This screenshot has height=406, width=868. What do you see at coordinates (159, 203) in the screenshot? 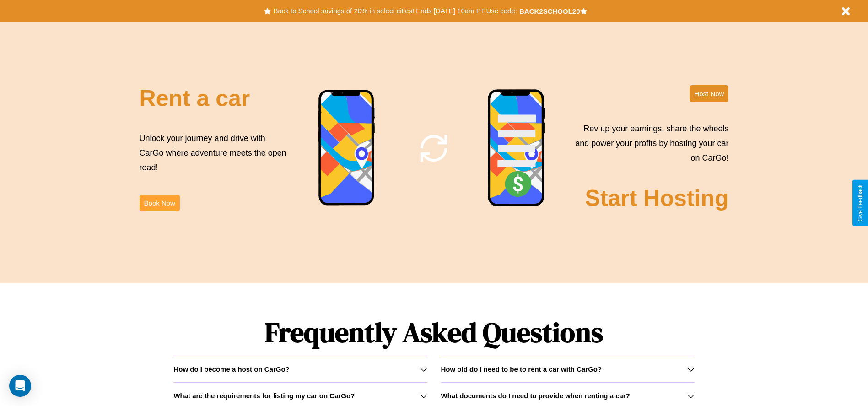
I see `button: Book Now` at bounding box center [159, 203].